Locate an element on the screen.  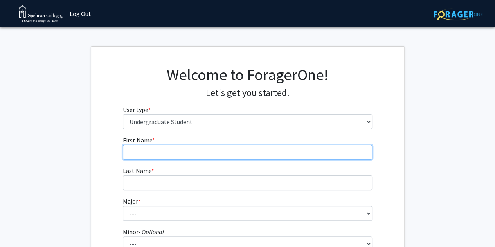
h1: Welcome to ForagerOne! is located at coordinates (247, 75).